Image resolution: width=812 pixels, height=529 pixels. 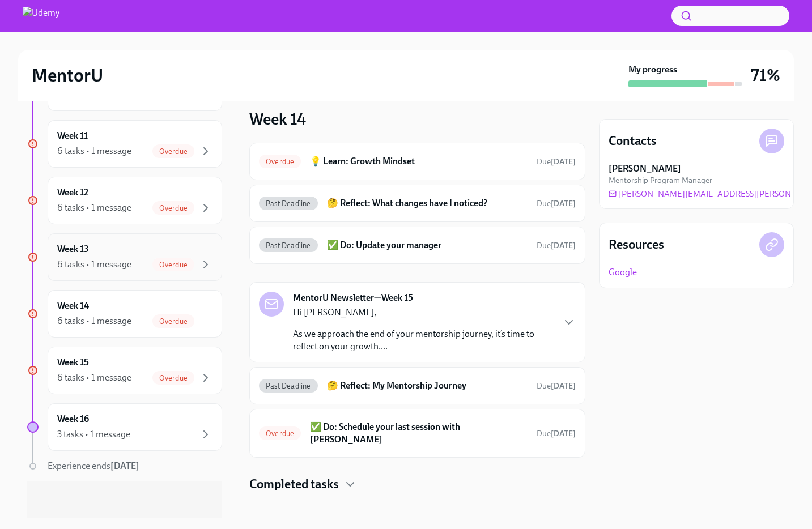 I want to click on h6: Week 14, so click(x=73, y=306).